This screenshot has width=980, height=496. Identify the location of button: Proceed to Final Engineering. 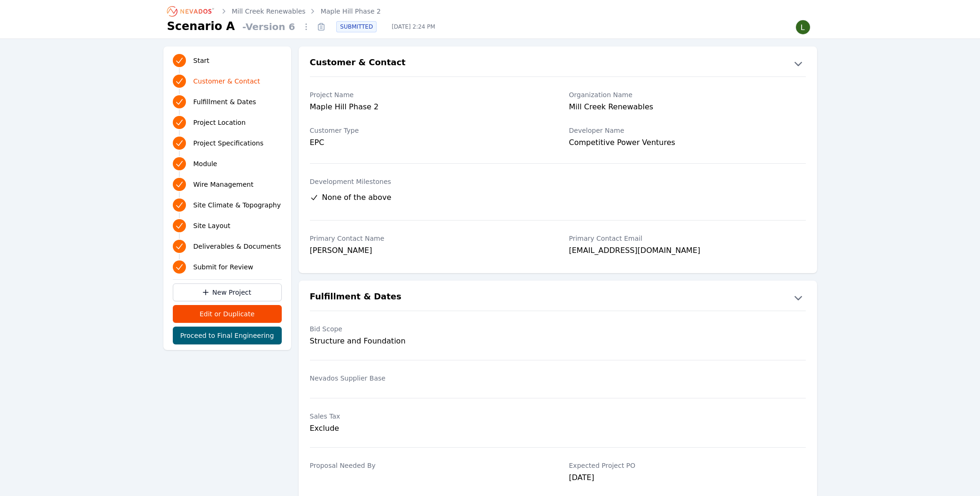
(227, 336).